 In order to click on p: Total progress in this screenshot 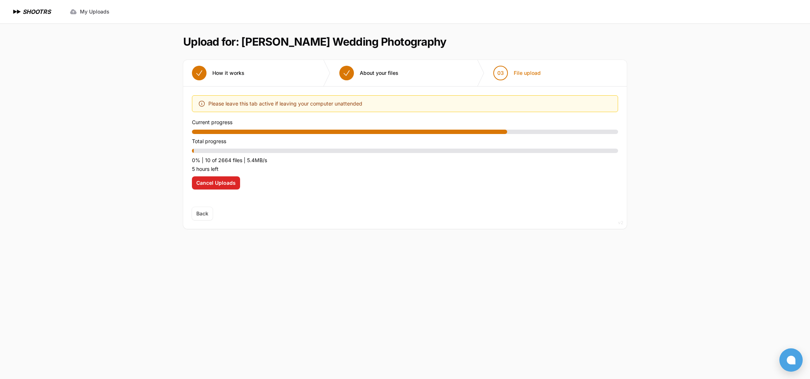, I will do `click(405, 141)`.